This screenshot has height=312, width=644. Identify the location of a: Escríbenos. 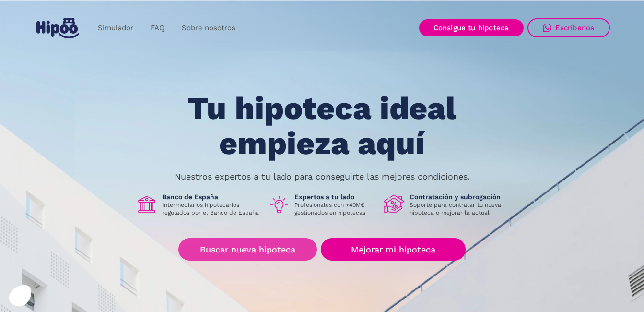
(569, 28).